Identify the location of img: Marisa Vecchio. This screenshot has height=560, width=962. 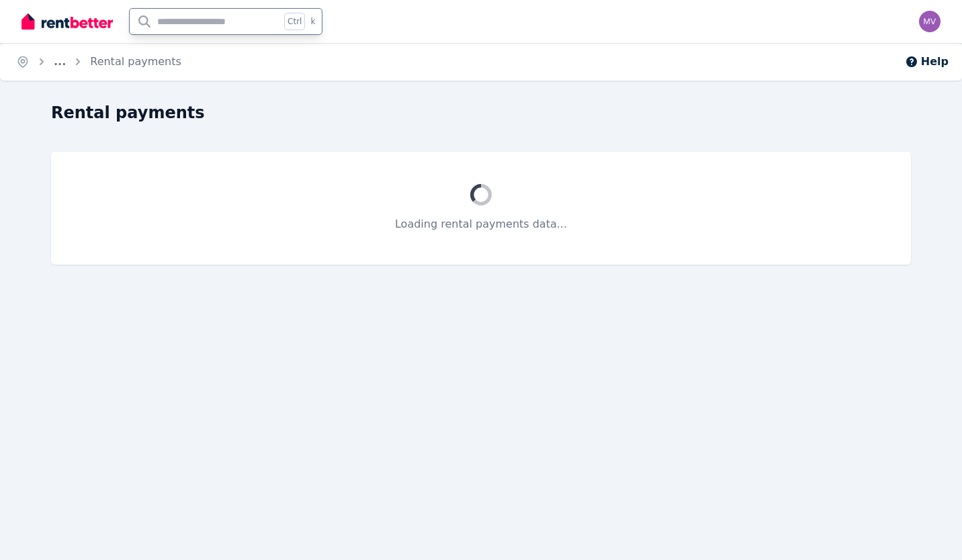
(930, 21).